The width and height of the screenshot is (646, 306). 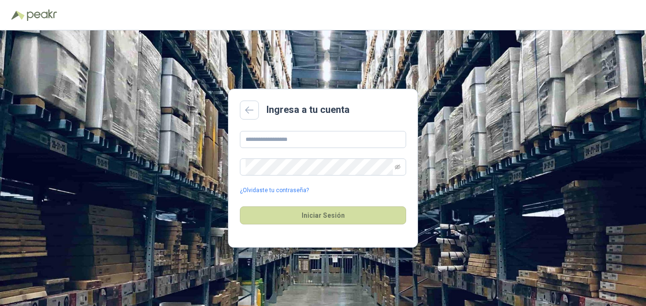 I want to click on button: Iniciar Sesión, so click(x=323, y=216).